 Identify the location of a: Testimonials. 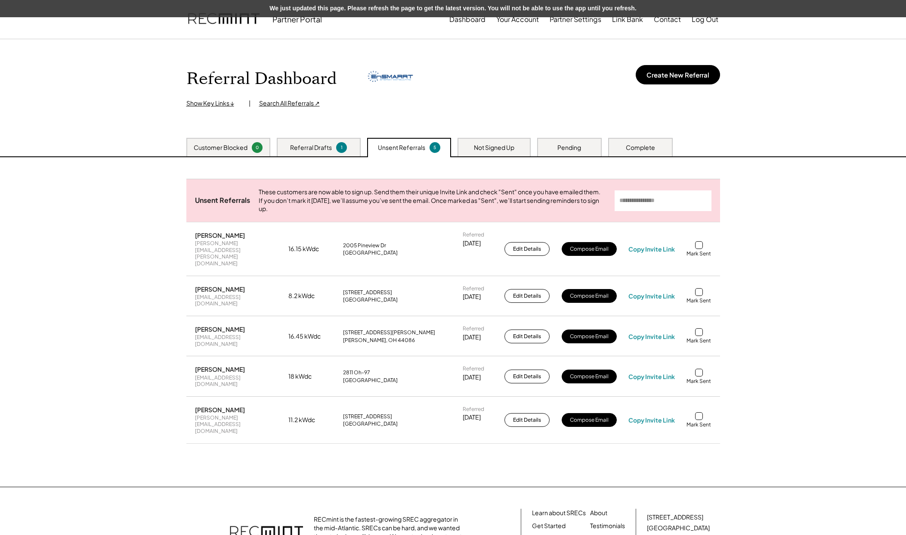
(608, 526).